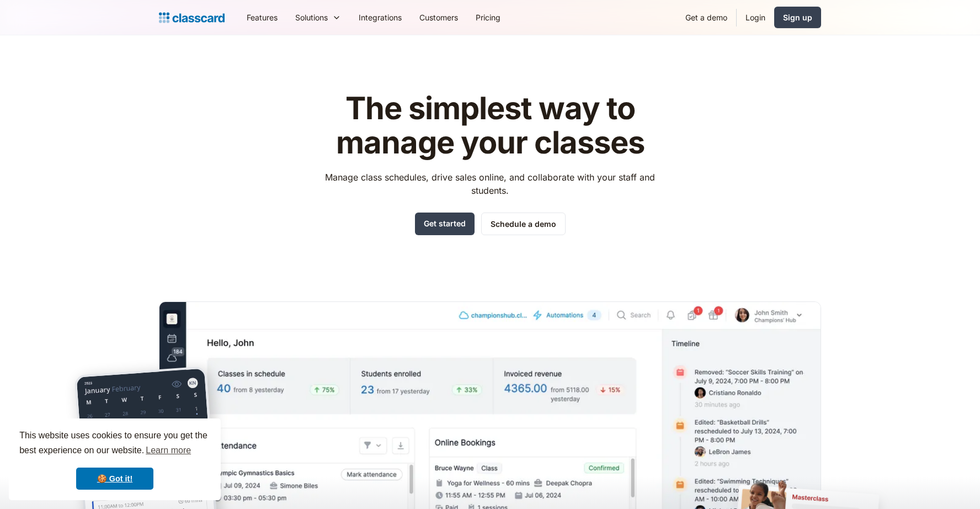  I want to click on a: Get a demo, so click(707, 17).